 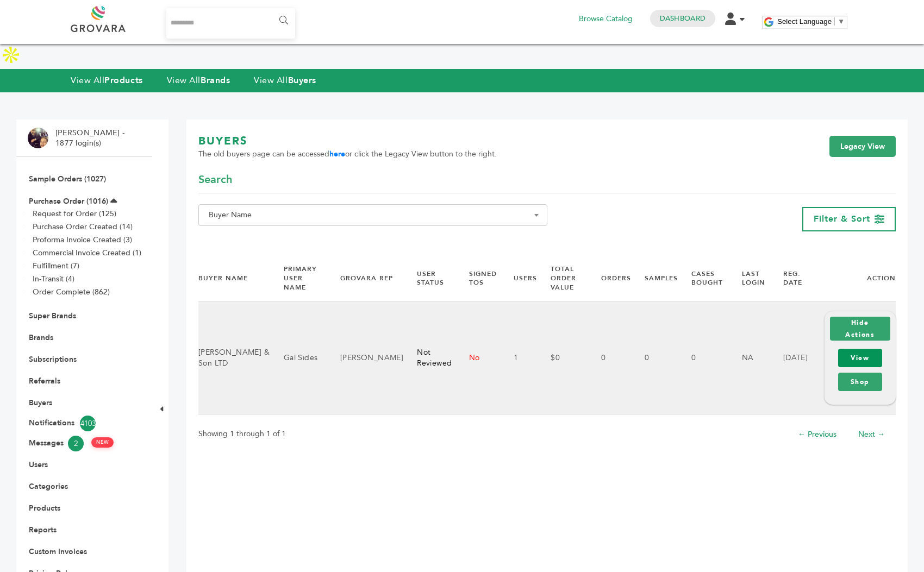 I want to click on strong: Products, so click(x=123, y=80).